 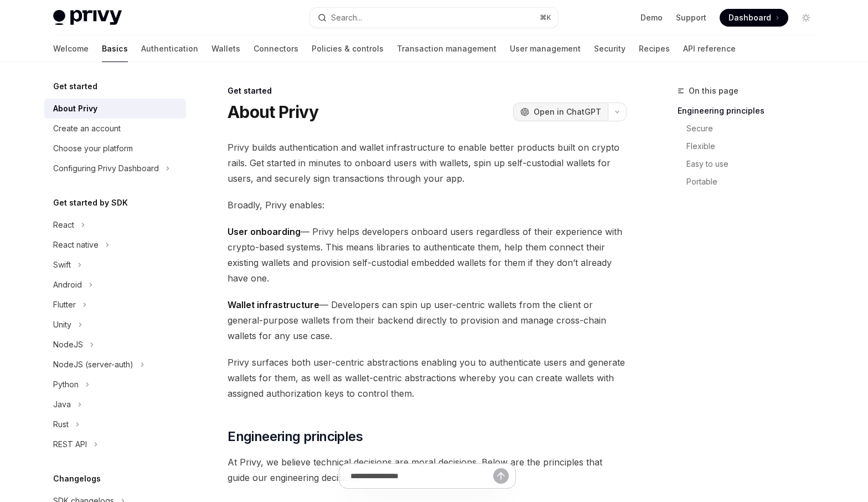 What do you see at coordinates (115, 109) in the screenshot?
I see `a: About Privy` at bounding box center [115, 109].